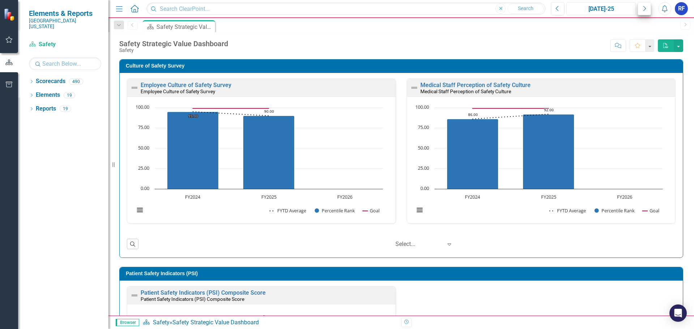 This screenshot has width=694, height=329. Describe the element at coordinates (46, 109) in the screenshot. I see `a: Reports` at that location.